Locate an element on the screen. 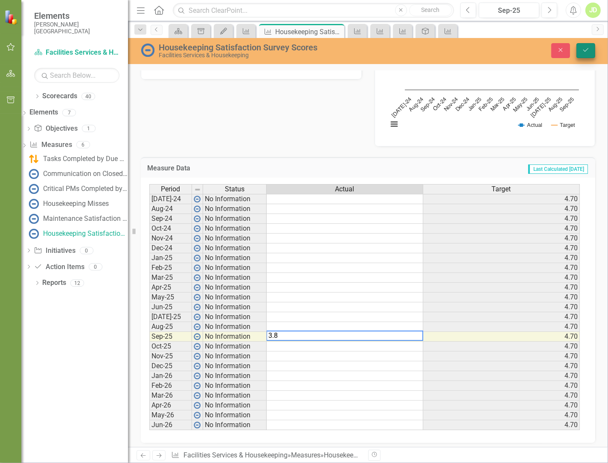  svg: Interactive chart is located at coordinates (484, 73).